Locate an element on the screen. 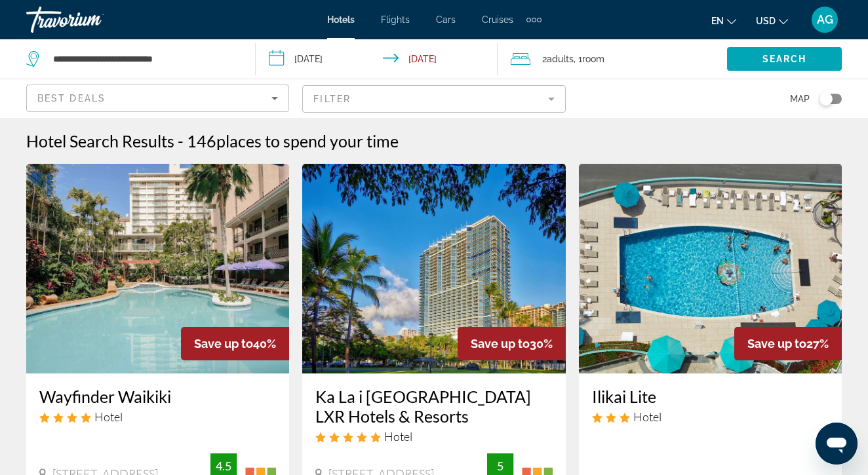  h1: Hotel Search Results is located at coordinates (100, 141).